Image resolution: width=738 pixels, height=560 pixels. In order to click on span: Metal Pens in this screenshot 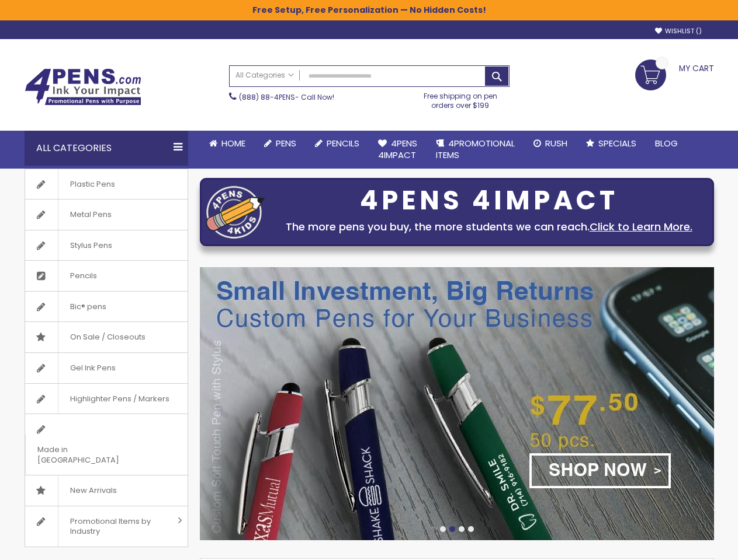, I will do `click(91, 215)`.